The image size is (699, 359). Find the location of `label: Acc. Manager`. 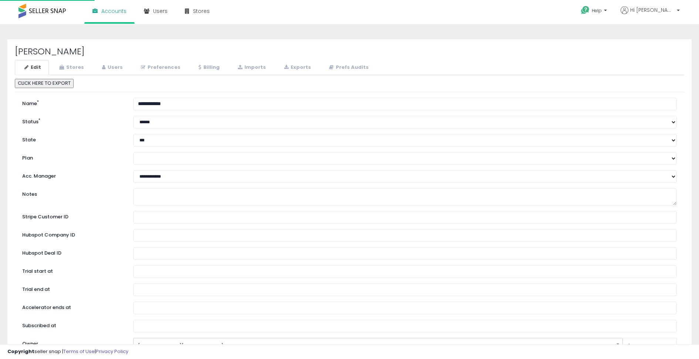

label: Acc. Manager is located at coordinates (72, 175).